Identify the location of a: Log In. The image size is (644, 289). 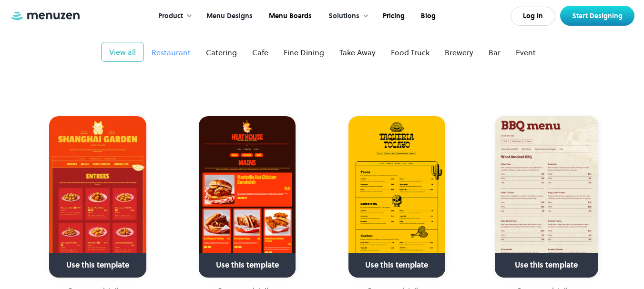
(533, 16).